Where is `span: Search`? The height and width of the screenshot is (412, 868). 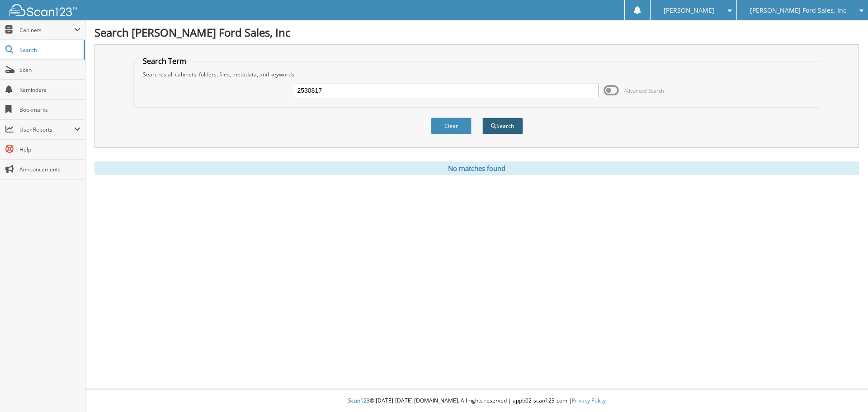
span: Search is located at coordinates (49, 49).